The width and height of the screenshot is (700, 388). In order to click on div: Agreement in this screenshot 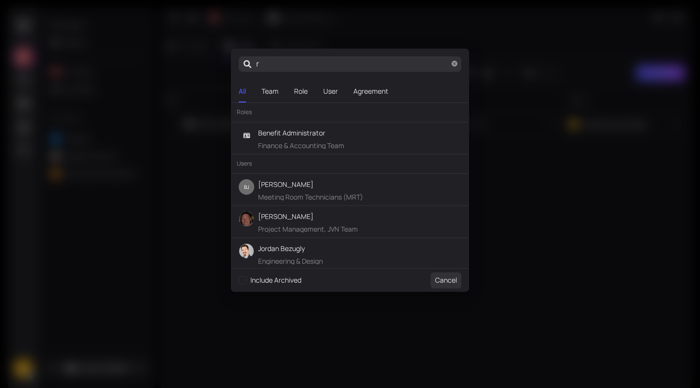, I will do `click(371, 91)`.